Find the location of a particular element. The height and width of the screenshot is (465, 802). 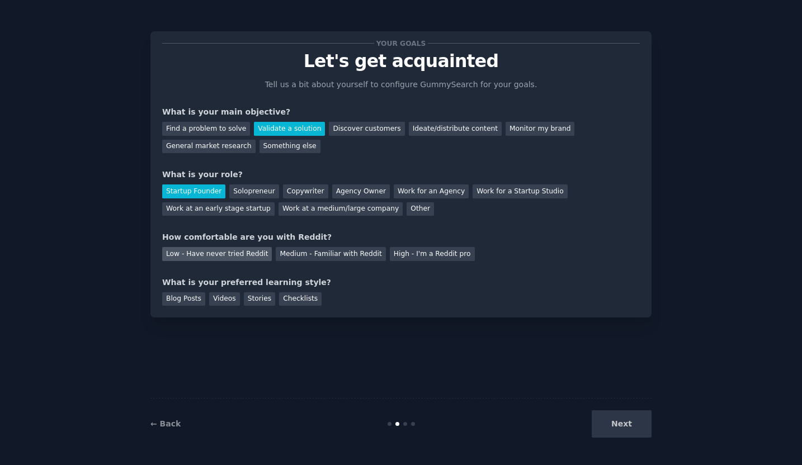

div: Something else is located at coordinates (290, 146).